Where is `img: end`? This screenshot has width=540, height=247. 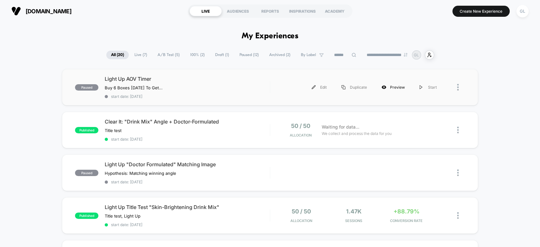
img: end is located at coordinates (406, 55).